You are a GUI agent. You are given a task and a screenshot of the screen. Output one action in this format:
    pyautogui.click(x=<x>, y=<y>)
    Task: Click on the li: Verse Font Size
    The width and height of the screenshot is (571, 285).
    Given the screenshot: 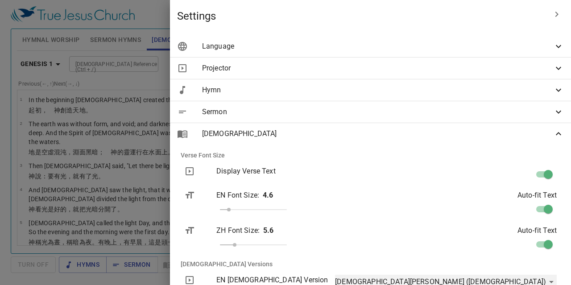 What is the action you would take?
    pyautogui.click(x=370, y=155)
    